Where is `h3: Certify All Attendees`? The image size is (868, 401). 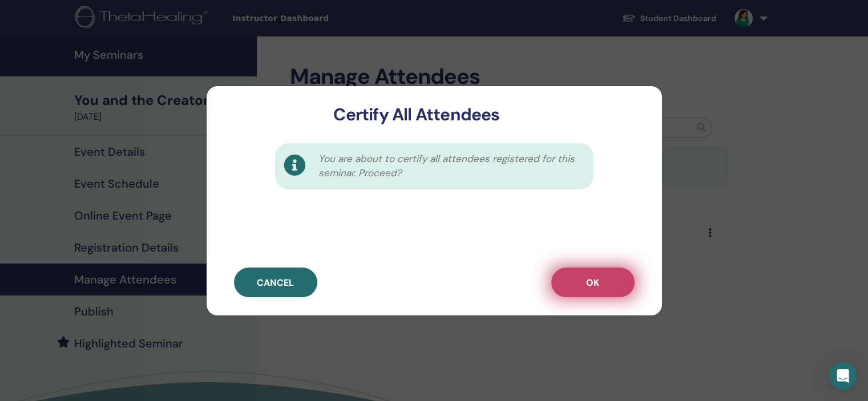 h3: Certify All Attendees is located at coordinates (416, 114).